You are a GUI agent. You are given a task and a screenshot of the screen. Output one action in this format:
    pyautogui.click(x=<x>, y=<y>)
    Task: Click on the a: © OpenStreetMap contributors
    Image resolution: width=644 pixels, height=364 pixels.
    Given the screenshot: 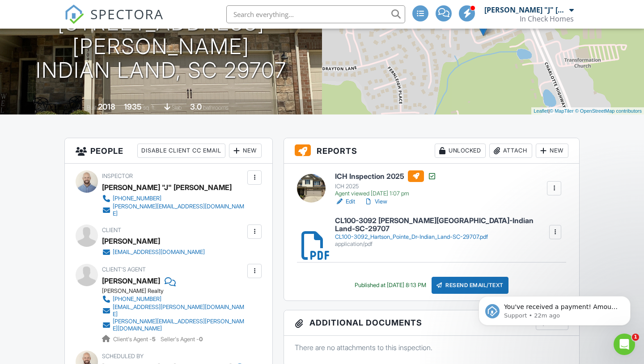 What is the action you would take?
    pyautogui.click(x=608, y=111)
    